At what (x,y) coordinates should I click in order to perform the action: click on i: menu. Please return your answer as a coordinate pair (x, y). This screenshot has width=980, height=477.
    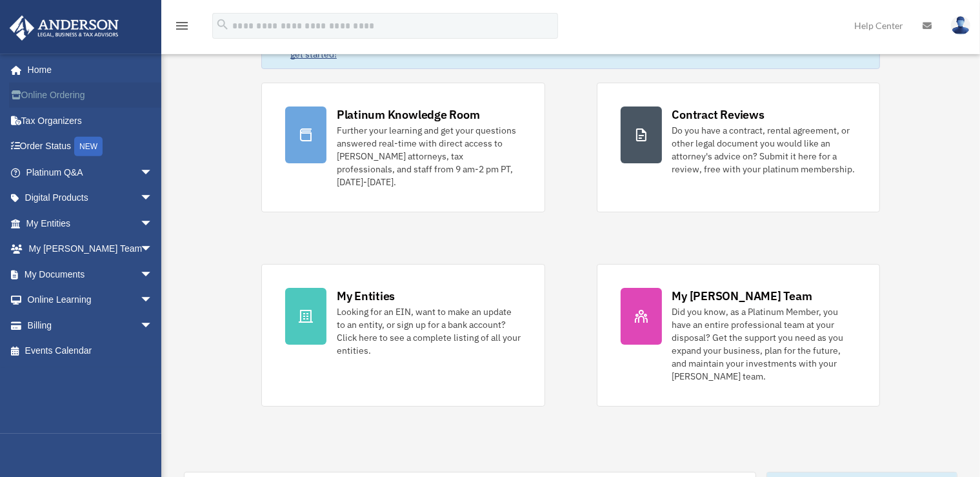
    Looking at the image, I should click on (182, 26).